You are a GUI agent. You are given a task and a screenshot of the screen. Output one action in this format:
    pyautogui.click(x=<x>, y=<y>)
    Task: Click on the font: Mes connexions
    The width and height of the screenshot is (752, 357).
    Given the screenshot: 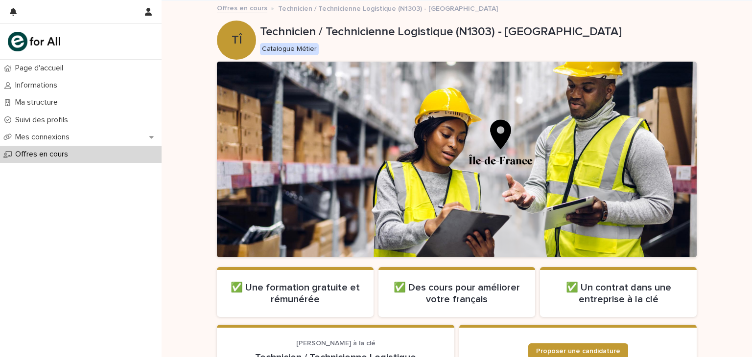 What is the action you would take?
    pyautogui.click(x=42, y=137)
    